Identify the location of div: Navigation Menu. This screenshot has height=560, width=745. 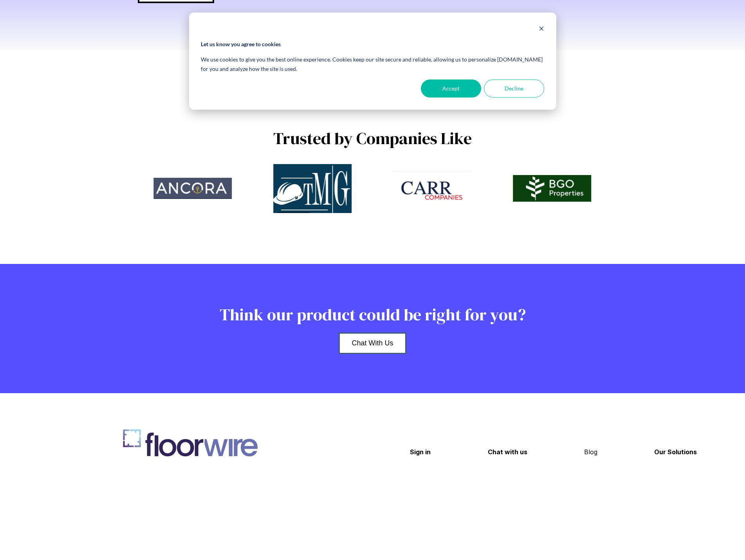
(554, 452).